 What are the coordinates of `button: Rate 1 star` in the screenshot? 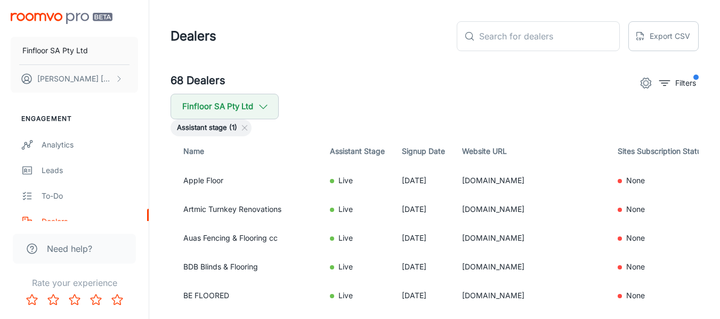 It's located at (32, 300).